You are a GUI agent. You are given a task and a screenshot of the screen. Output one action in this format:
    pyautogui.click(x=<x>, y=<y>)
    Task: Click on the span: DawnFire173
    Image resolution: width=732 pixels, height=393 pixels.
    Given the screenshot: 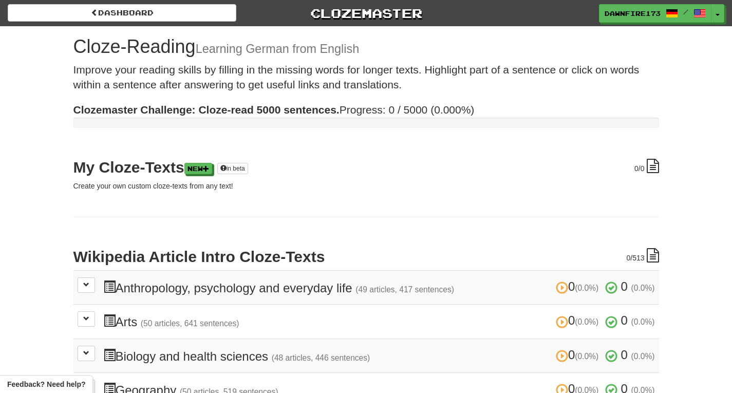 What is the action you would take?
    pyautogui.click(x=632, y=13)
    